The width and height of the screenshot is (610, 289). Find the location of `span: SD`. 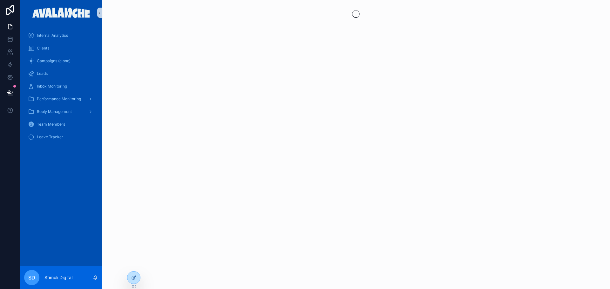

span: SD is located at coordinates (32, 278).